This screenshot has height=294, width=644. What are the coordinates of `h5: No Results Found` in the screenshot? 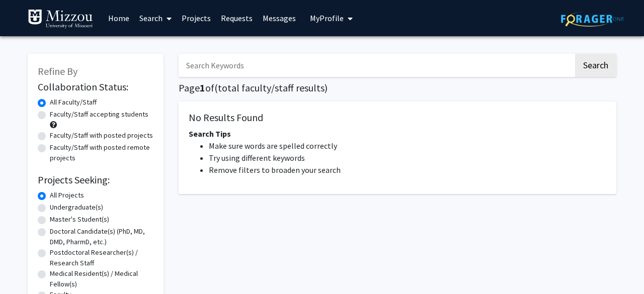 It's located at (398, 118).